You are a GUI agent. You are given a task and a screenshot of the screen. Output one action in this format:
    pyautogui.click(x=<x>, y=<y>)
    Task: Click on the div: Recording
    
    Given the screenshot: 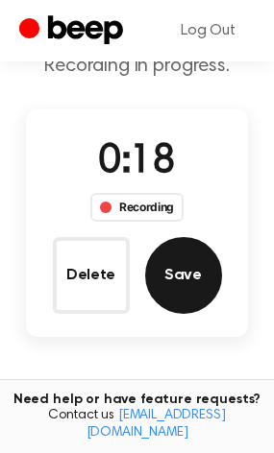 What is the action you would take?
    pyautogui.click(x=136, y=207)
    